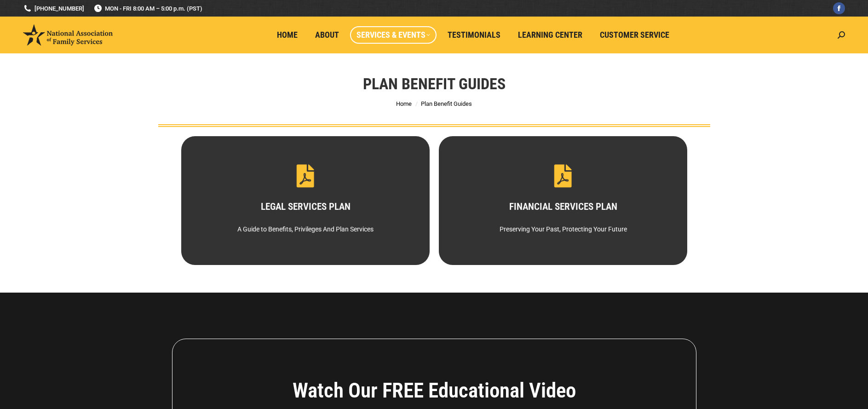 This screenshot has height=409, width=868. I want to click on img: National Association of Family Services, so click(68, 35).